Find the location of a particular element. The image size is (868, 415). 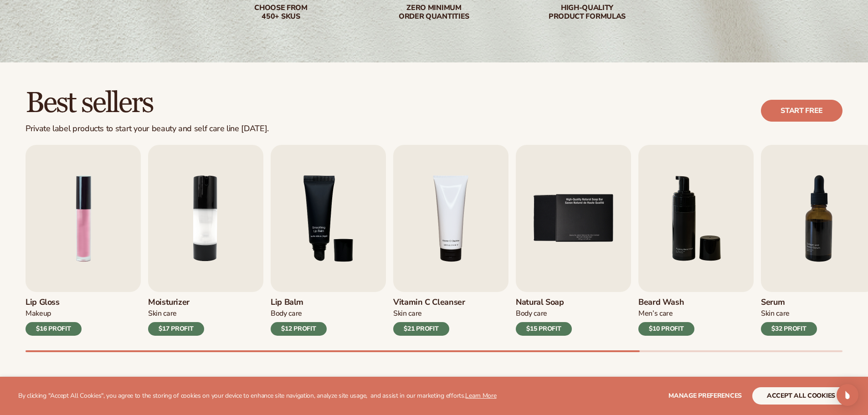

h3: Moisturizer is located at coordinates (176, 302).